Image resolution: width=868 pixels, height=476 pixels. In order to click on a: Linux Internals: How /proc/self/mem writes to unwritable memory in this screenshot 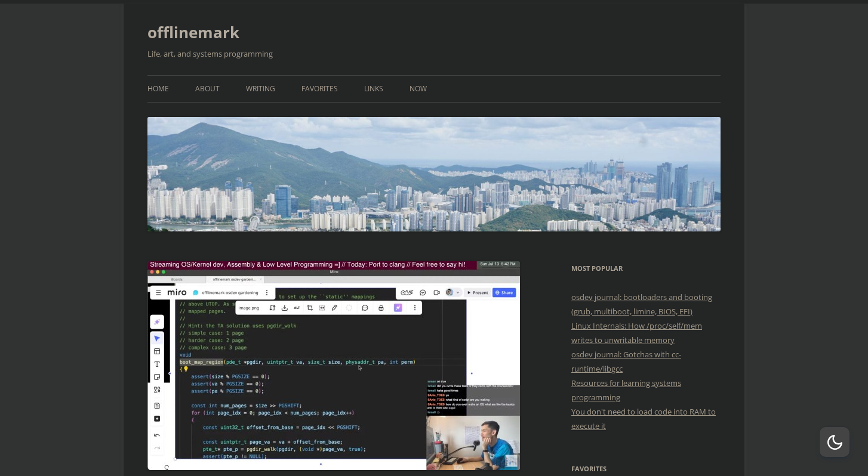, I will do `click(636, 333)`.